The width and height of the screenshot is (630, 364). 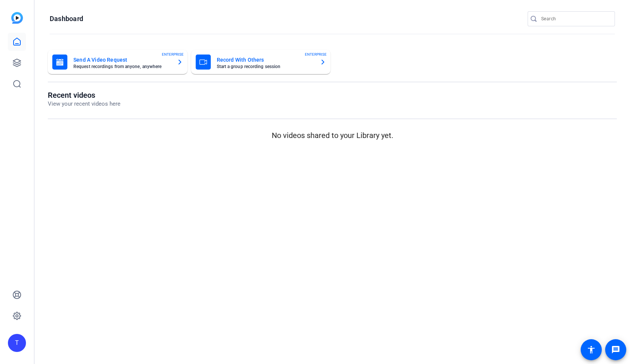 I want to click on p: No videos shared to your Library yet., so click(x=332, y=135).